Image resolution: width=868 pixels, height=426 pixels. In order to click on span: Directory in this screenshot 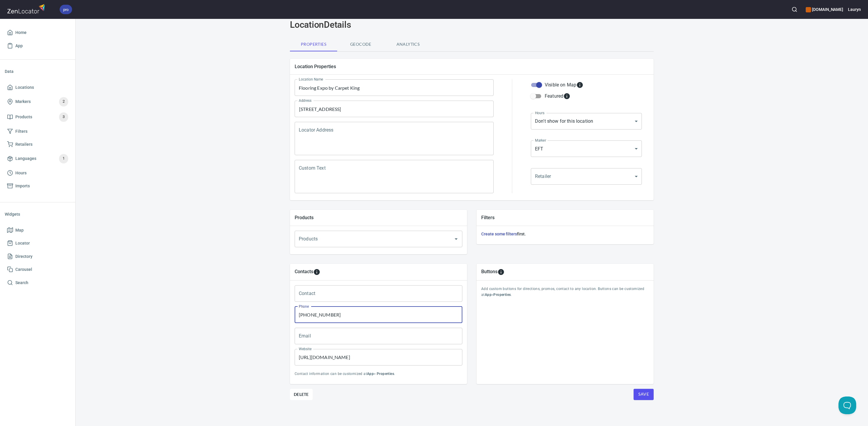, I will do `click(24, 256)`.